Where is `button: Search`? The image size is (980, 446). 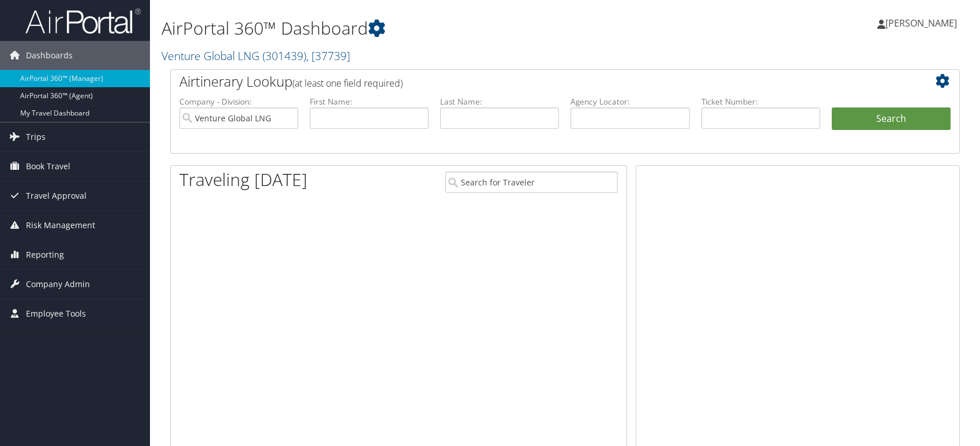 button: Search is located at coordinates (891, 119).